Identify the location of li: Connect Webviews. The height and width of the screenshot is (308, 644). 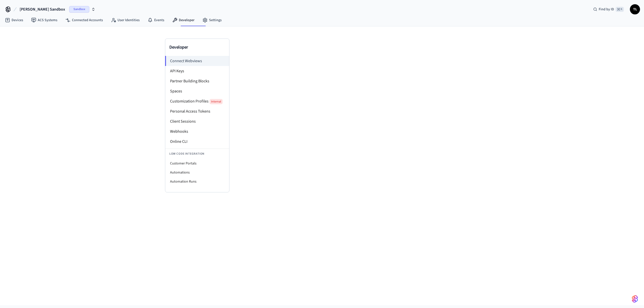
(197, 61).